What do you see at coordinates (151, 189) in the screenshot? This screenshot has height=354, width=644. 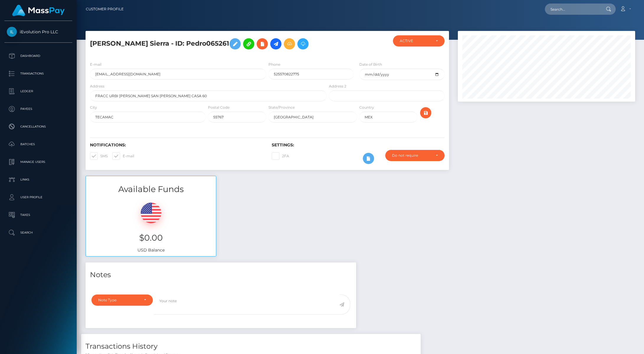 I see `h3: Available Funds` at bounding box center [151, 189].